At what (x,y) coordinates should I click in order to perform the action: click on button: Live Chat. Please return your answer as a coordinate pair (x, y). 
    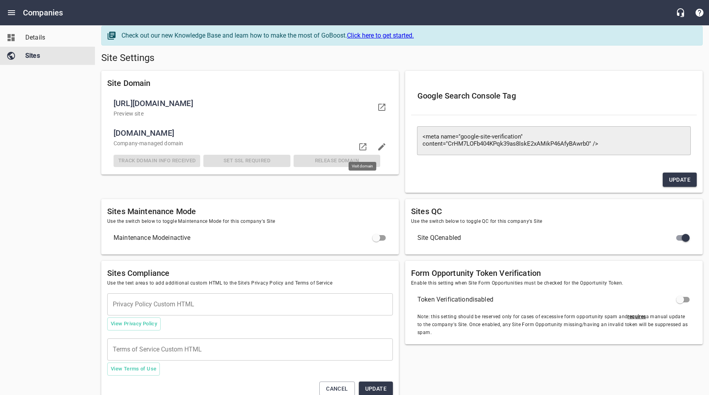
    Looking at the image, I should click on (680, 13).